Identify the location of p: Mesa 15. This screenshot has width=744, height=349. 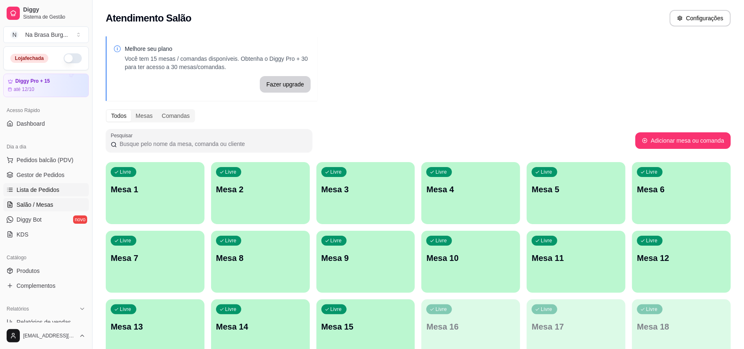
(365, 326).